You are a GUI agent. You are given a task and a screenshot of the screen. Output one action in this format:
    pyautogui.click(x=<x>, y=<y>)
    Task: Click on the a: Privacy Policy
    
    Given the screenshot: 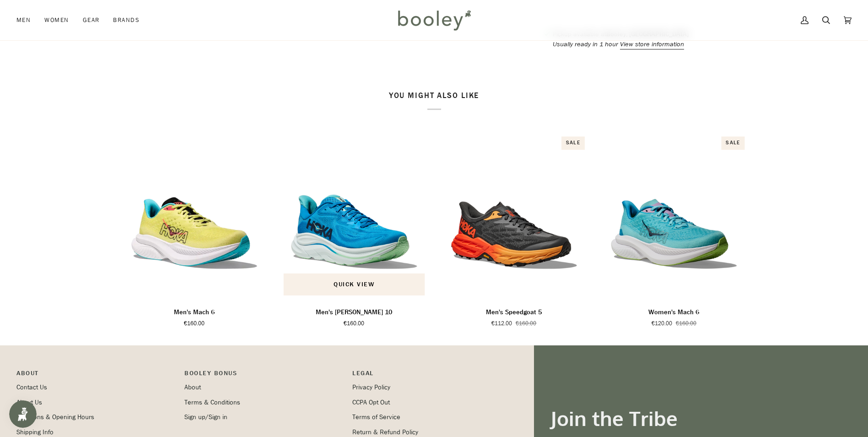 What is the action you would take?
    pyautogui.click(x=371, y=387)
    